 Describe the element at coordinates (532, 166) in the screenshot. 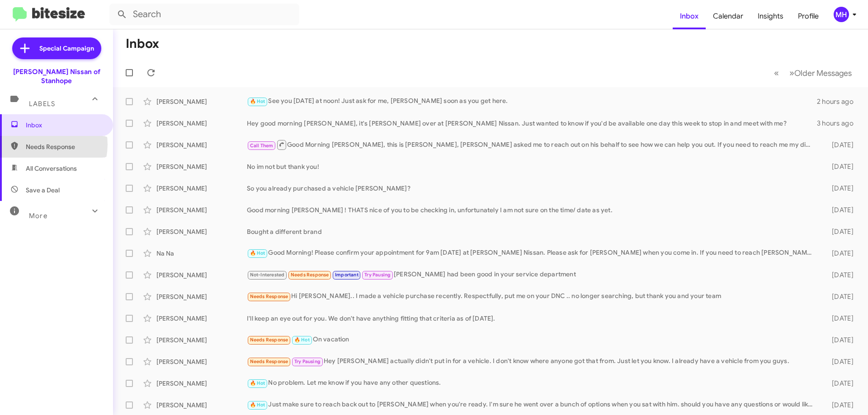

I see `div: No im not but thank you!` at that location.